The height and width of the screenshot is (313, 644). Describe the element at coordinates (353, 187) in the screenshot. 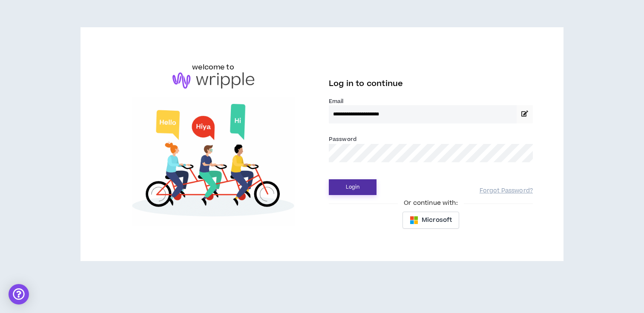

I see `button: Login` at that location.